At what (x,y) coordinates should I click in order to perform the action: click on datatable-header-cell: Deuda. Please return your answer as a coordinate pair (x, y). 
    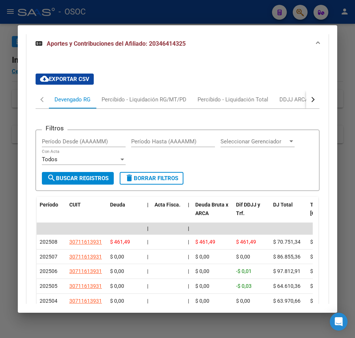
    Looking at the image, I should click on (126, 213).